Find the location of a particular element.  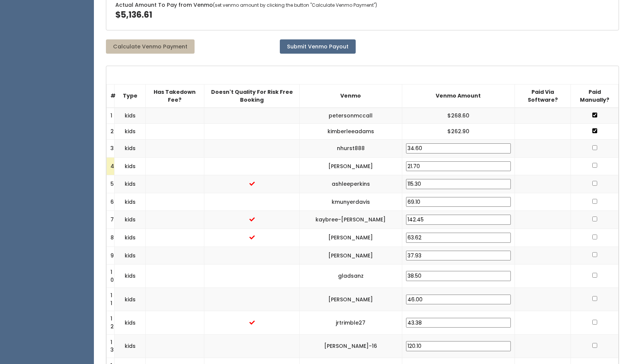

td: 11 is located at coordinates (110, 299).